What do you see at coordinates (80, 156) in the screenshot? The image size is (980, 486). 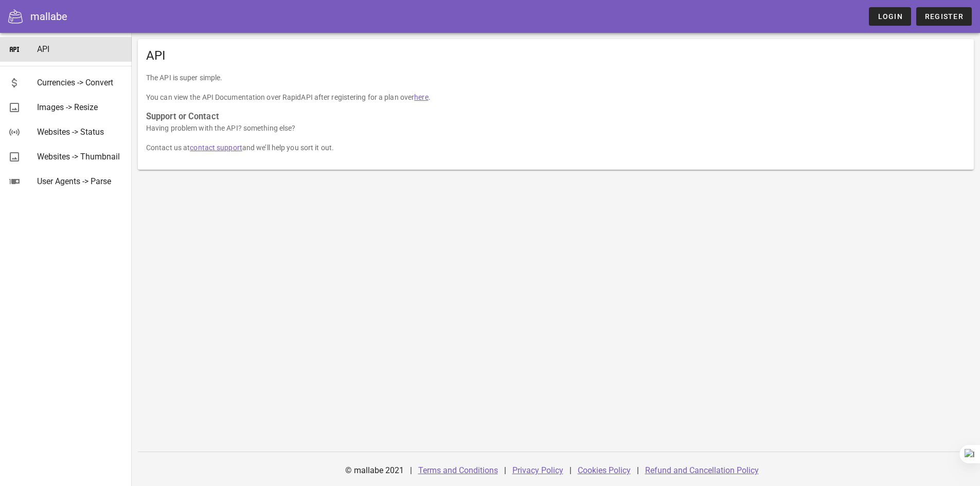 I see `div: Websites -> Thumbnail` at bounding box center [80, 156].